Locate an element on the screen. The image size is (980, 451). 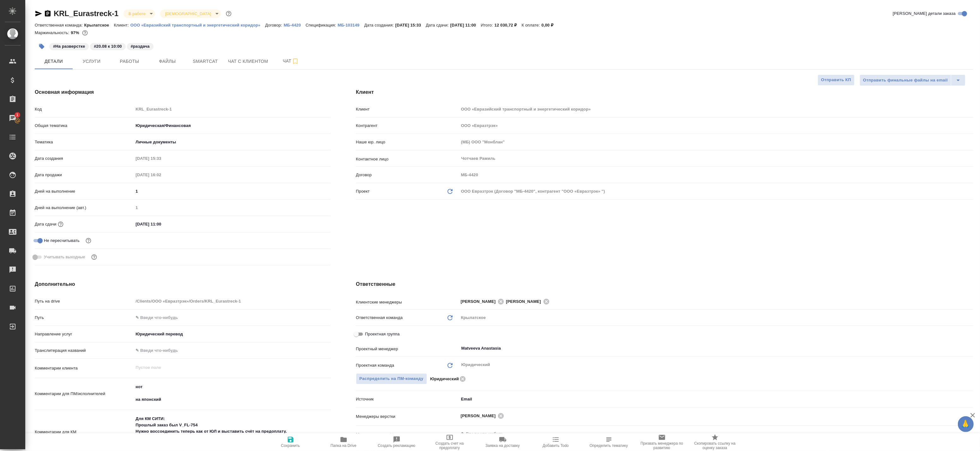
div: Email is located at coordinates (716, 400).